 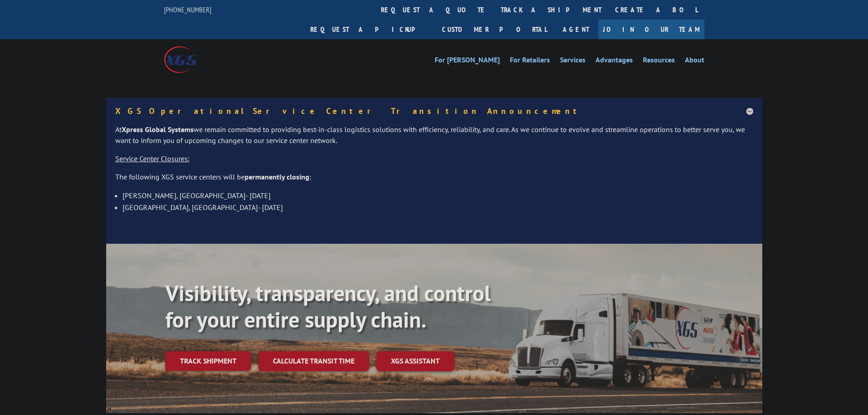 What do you see at coordinates (369, 29) in the screenshot?
I see `a: Request a pickup` at bounding box center [369, 29].